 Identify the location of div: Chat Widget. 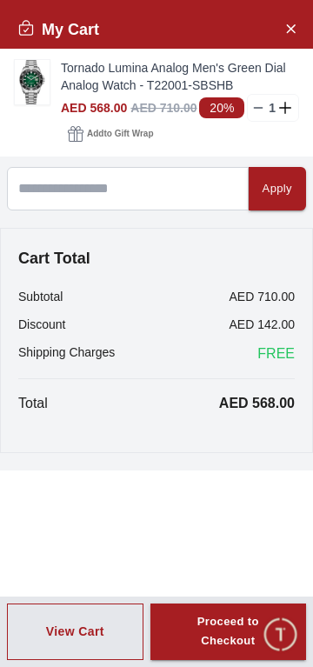
(281, 635).